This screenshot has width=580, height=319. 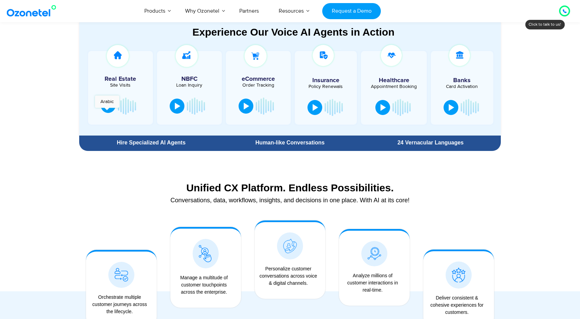 I want to click on div: Manage a multitude of customer touchpoints across the enterprise., so click(x=204, y=285).